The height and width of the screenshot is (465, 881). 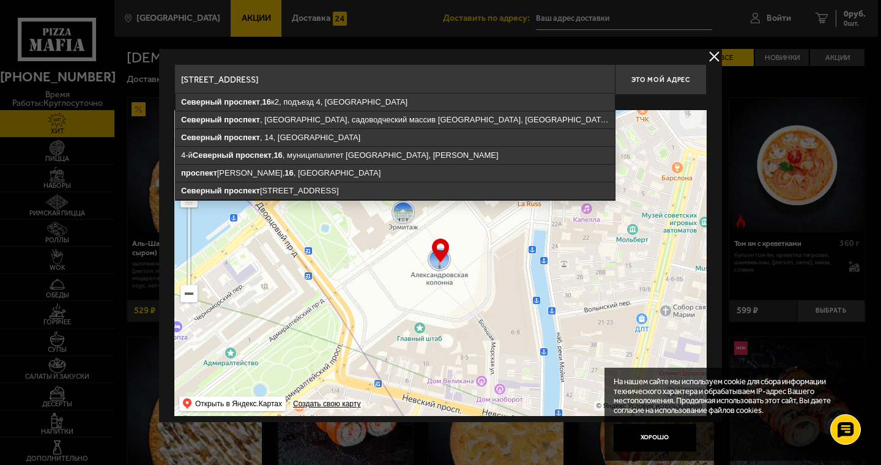 What do you see at coordinates (655, 438) in the screenshot?
I see `button: Хорошо` at bounding box center [655, 438].